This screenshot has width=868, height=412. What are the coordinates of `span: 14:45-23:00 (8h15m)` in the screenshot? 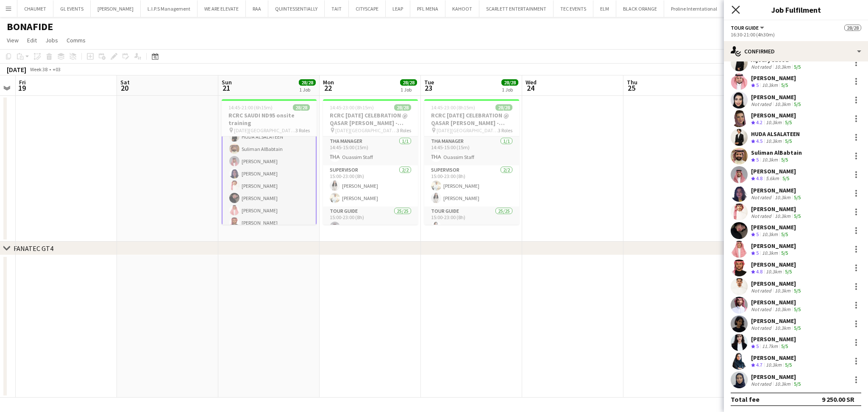 It's located at (352, 107).